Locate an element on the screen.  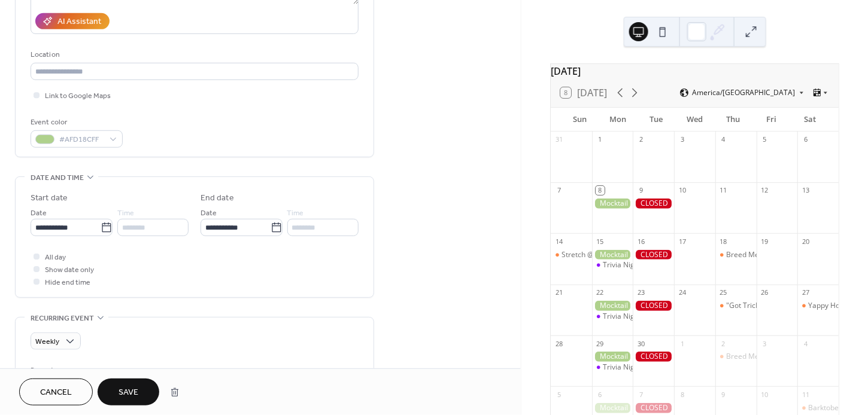
span: All day is located at coordinates (55, 257).